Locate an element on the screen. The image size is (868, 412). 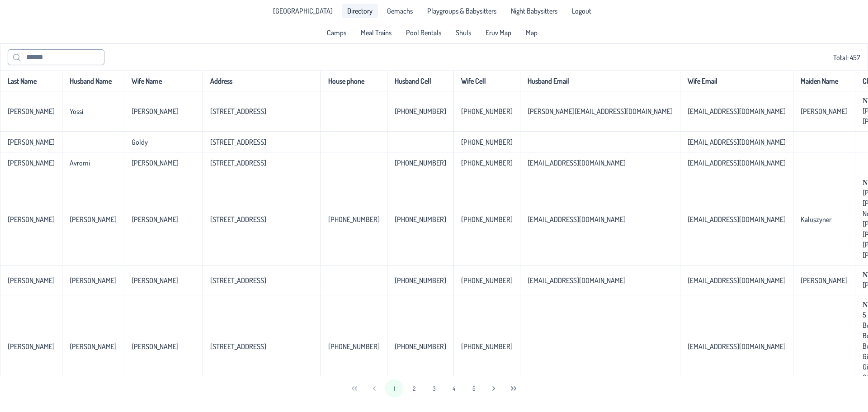
button: 4 is located at coordinates (454, 389).